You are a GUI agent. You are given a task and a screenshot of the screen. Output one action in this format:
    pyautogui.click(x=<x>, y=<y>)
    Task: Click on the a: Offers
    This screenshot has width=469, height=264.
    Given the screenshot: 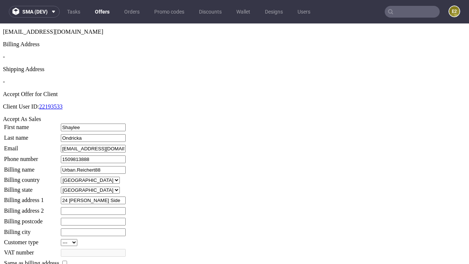 What is the action you would take?
    pyautogui.click(x=102, y=12)
    